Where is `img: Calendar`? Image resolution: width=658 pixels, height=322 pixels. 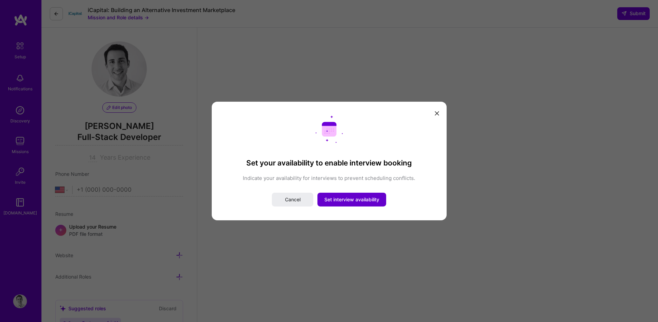 img: Calendar is located at coordinates (329, 129).